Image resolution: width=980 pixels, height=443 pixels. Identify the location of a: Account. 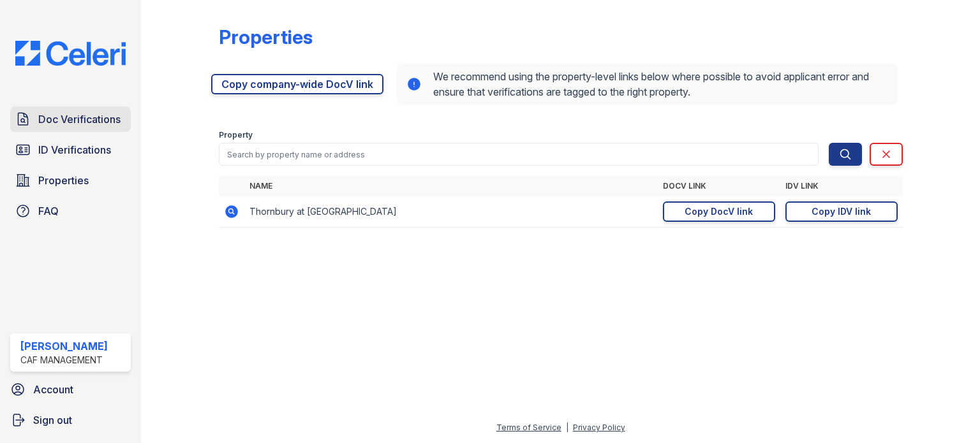
(70, 389).